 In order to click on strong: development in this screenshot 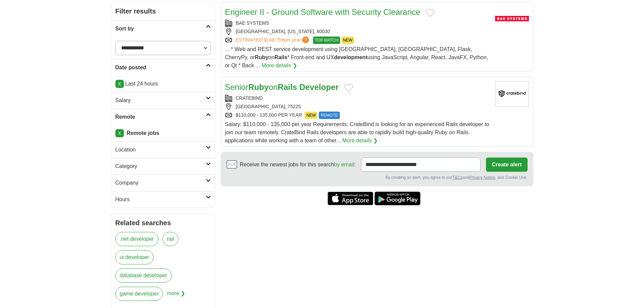, I will do `click(351, 57)`.